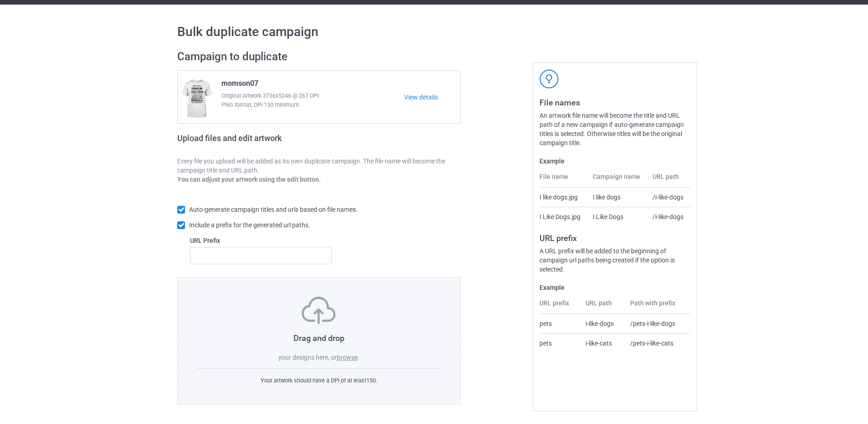 This screenshot has width=868, height=424. Describe the element at coordinates (658, 306) in the screenshot. I see `th: Path with prefix` at that location.